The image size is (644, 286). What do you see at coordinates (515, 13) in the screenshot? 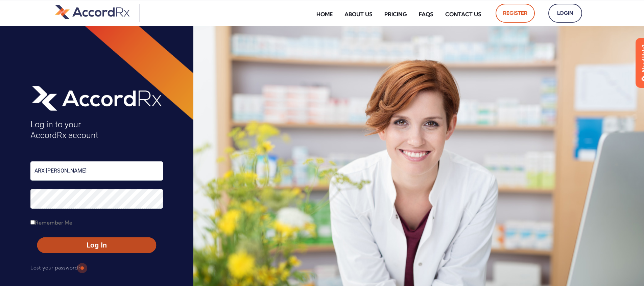
I see `a: Register` at bounding box center [515, 13].